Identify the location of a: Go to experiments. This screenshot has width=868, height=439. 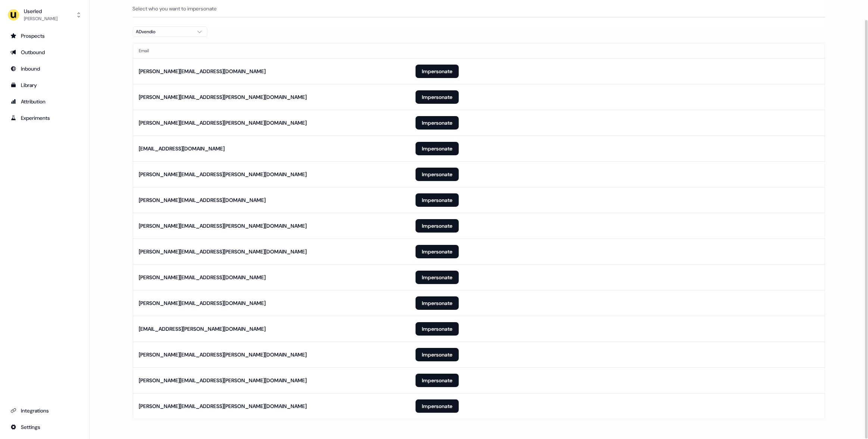
(45, 118).